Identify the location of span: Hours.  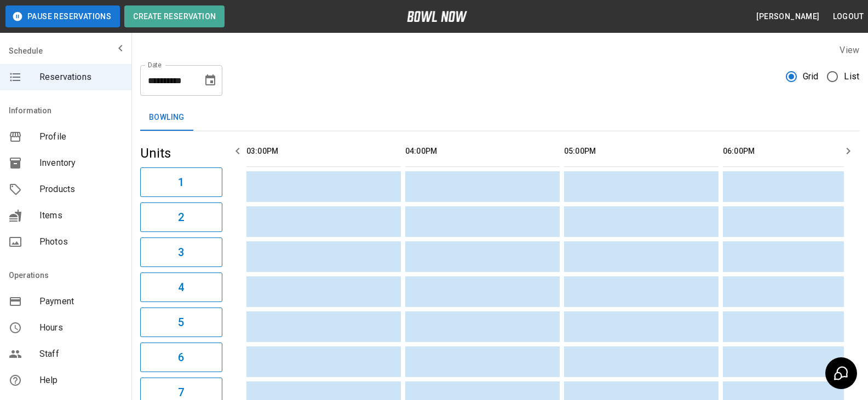
(81, 328).